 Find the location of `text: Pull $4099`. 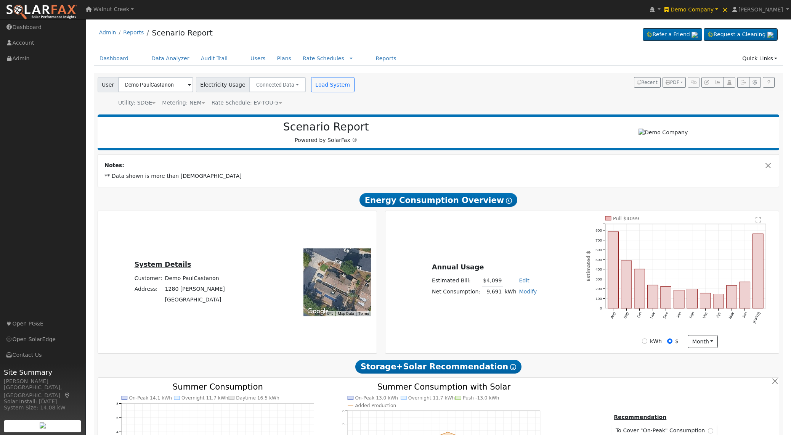

text: Pull $4099 is located at coordinates (626, 218).